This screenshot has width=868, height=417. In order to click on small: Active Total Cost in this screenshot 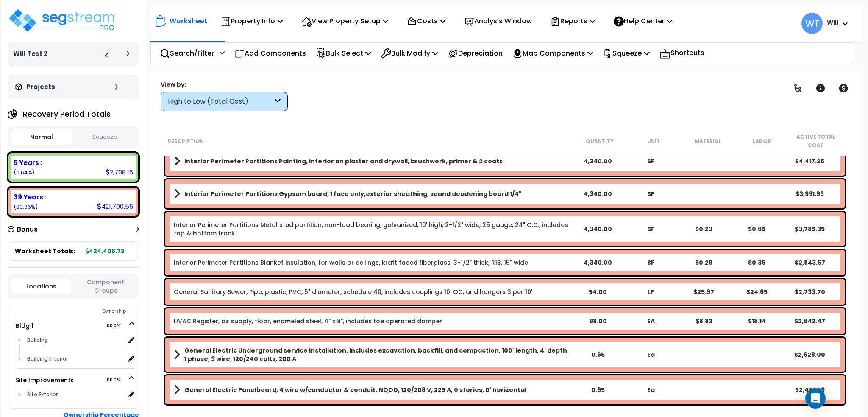, I will do `click(816, 141)`.